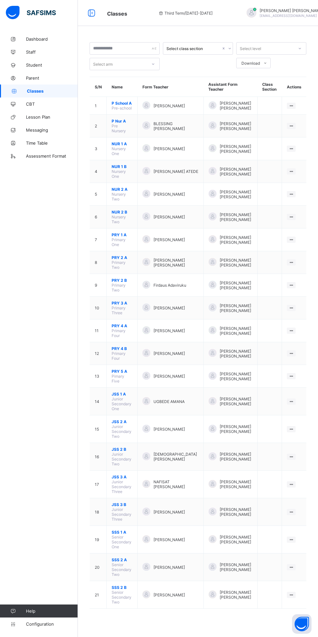 This screenshot has height=637, width=318. Describe the element at coordinates (119, 151) in the screenshot. I see `span: Nursery One` at that location.